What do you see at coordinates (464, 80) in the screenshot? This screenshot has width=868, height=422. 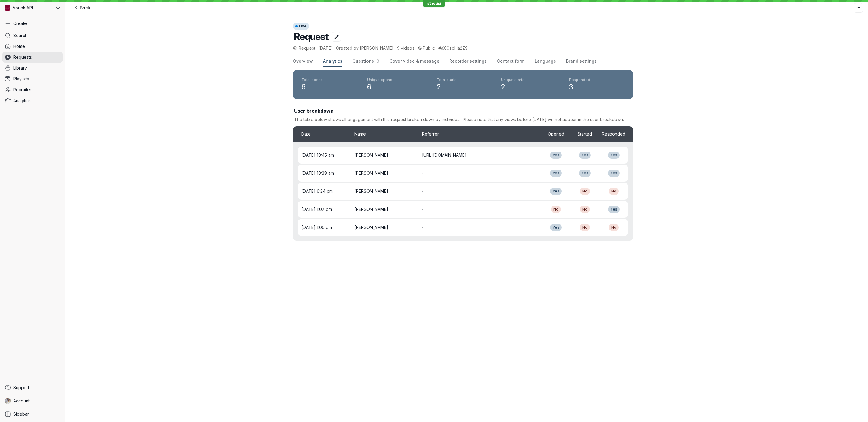 I see `span: Total starts` at bounding box center [464, 80].